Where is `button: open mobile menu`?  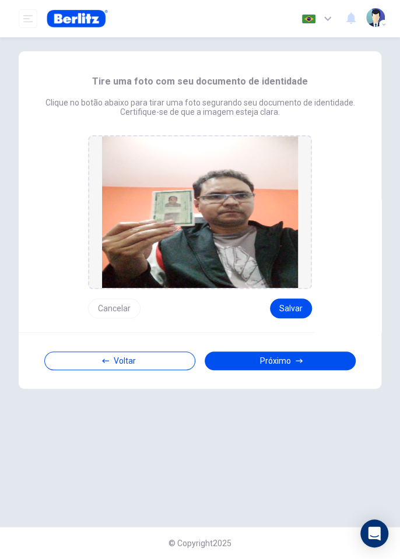
button: open mobile menu is located at coordinates (28, 19).